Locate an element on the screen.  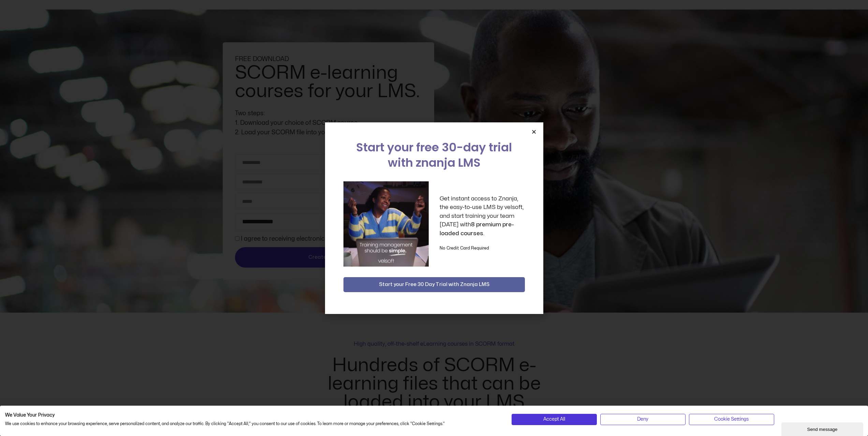
strong: No Credit Card Required is located at coordinates (464, 248).